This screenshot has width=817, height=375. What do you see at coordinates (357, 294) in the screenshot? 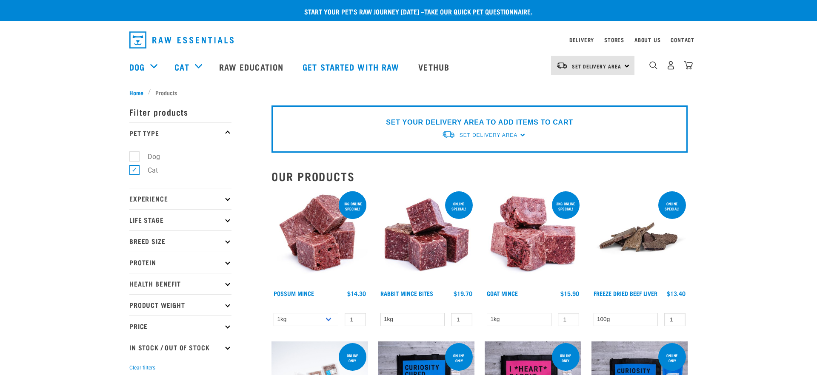
I see `div: $14.30` at bounding box center [357, 294].